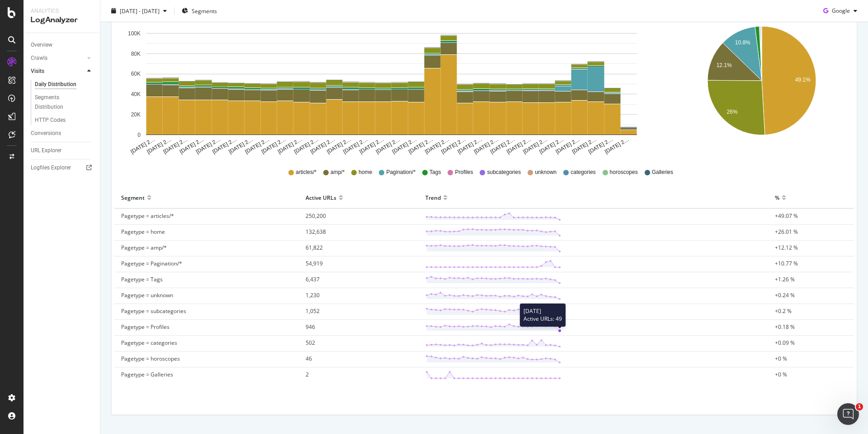  What do you see at coordinates (786, 247) in the screenshot?
I see `span: +12.12 %` at bounding box center [786, 247].